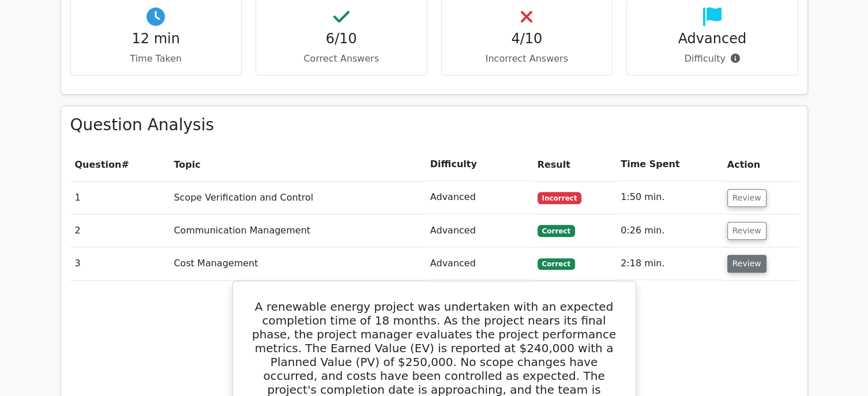 The height and width of the screenshot is (396, 868). I want to click on td: Cost Management, so click(297, 264).